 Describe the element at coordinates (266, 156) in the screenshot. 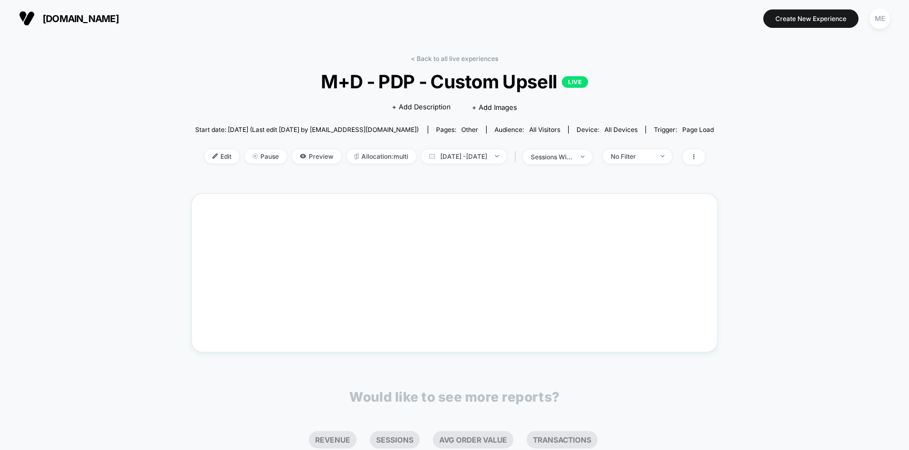

I see `span: Pause` at that location.